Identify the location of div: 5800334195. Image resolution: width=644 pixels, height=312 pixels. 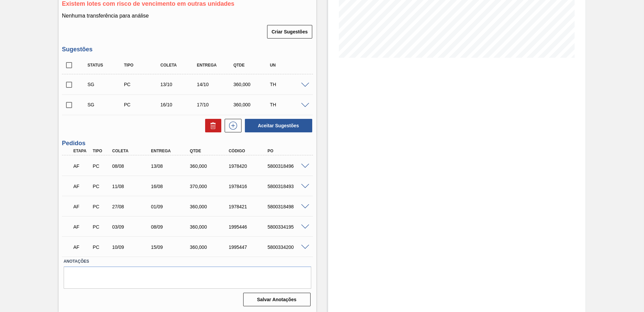
(287, 227).